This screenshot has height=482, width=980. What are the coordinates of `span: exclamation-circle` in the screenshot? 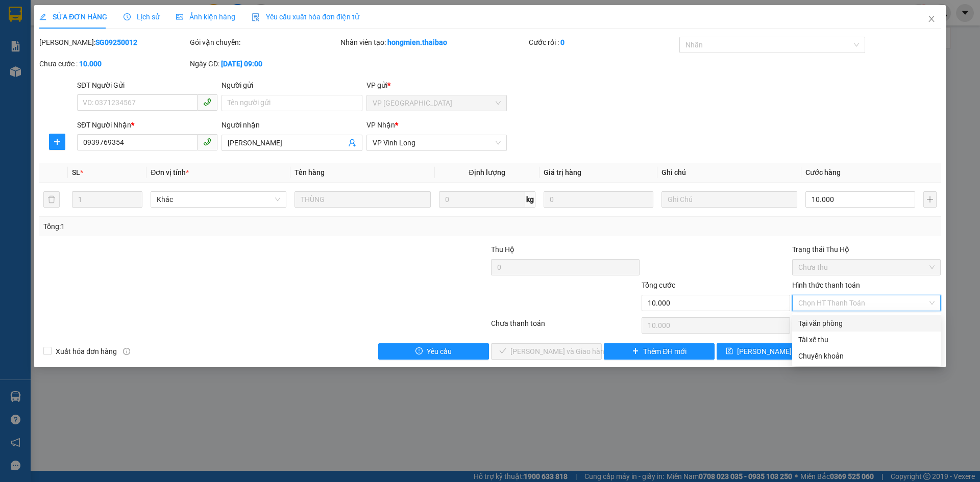 It's located at (419, 352).